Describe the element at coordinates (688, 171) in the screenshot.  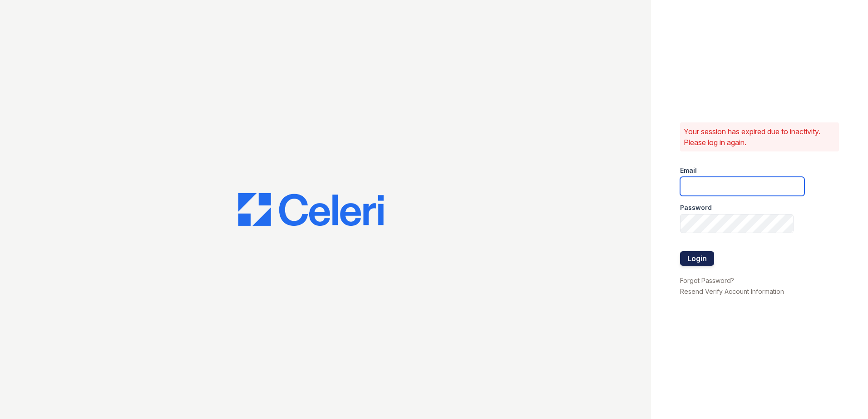
I see `label: Email` at that location.